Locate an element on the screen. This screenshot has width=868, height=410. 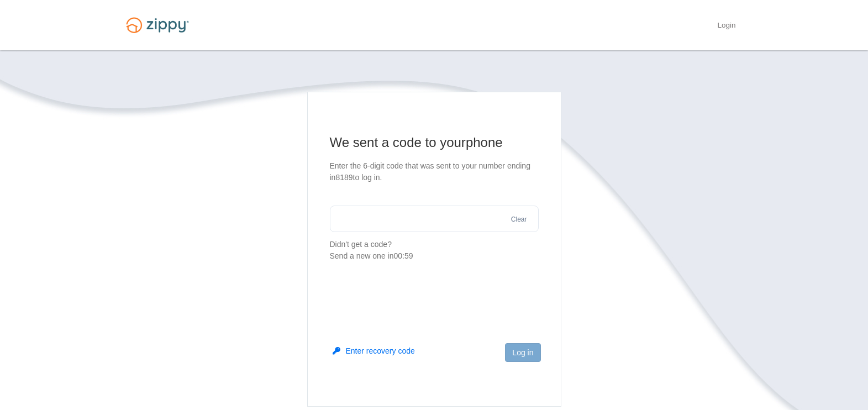
button: Log in is located at coordinates (522, 352).